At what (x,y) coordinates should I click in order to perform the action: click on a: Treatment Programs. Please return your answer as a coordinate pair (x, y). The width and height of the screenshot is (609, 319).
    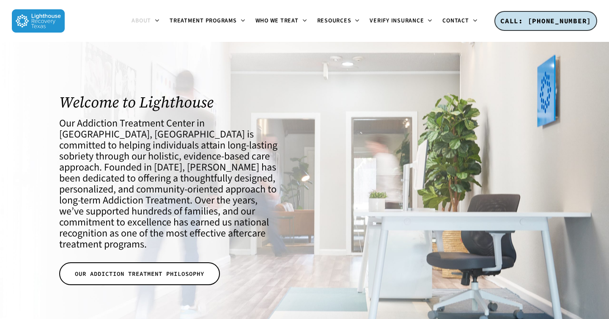
    Looking at the image, I should click on (207, 21).